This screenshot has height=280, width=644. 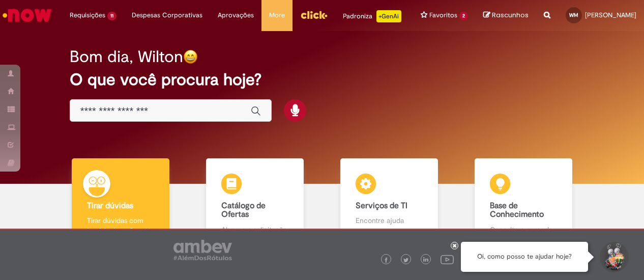 I want to click on img: logo_footer_linkedin.png, so click(x=426, y=260).